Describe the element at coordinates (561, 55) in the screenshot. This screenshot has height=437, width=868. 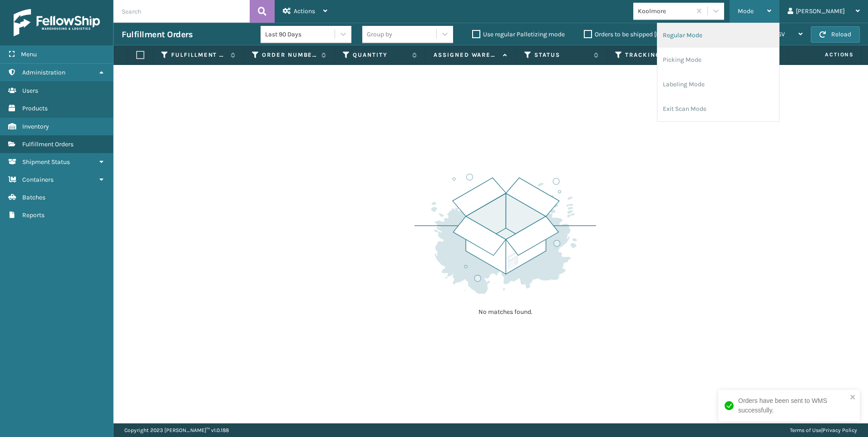
I see `label: Status` at that location.